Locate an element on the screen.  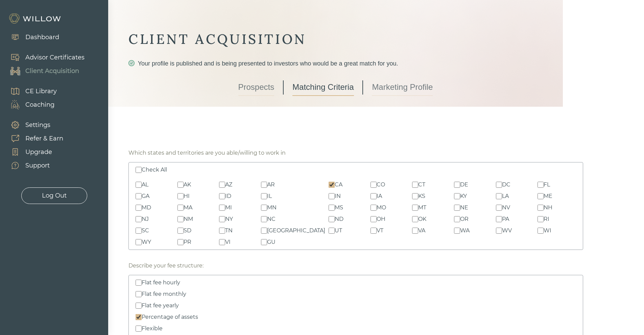
div: NM is located at coordinates (188, 219).